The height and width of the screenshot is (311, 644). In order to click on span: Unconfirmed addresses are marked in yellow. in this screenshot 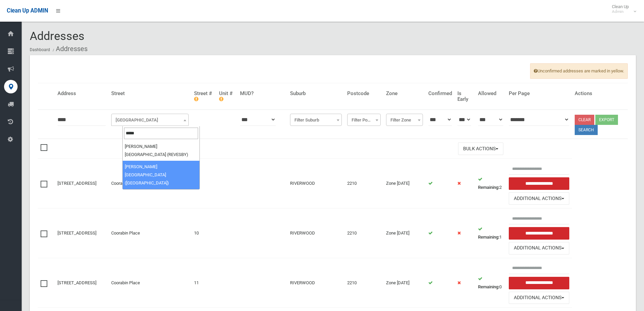, I will do `click(578, 71)`.